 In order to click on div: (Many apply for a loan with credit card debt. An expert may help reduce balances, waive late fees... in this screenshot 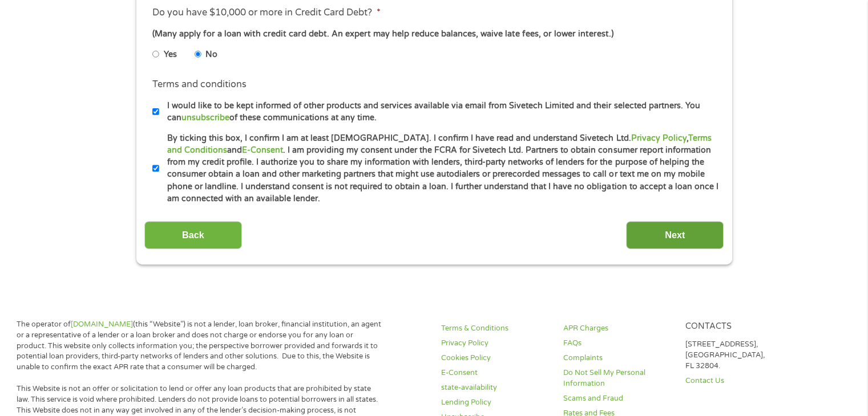, I will do `click(433, 34)`.